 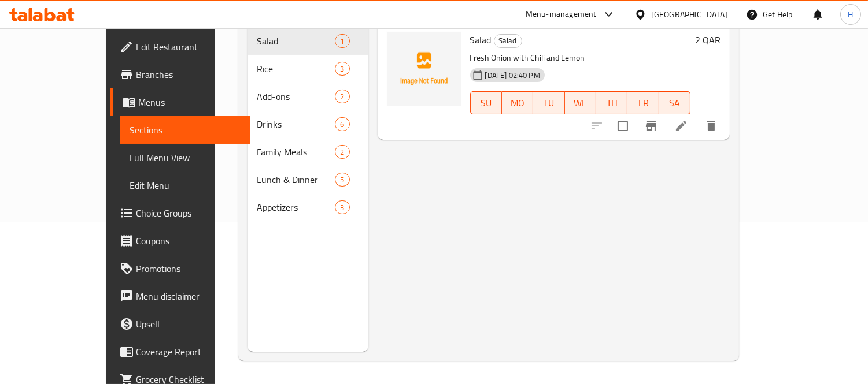 I want to click on span: FR, so click(x=644, y=103).